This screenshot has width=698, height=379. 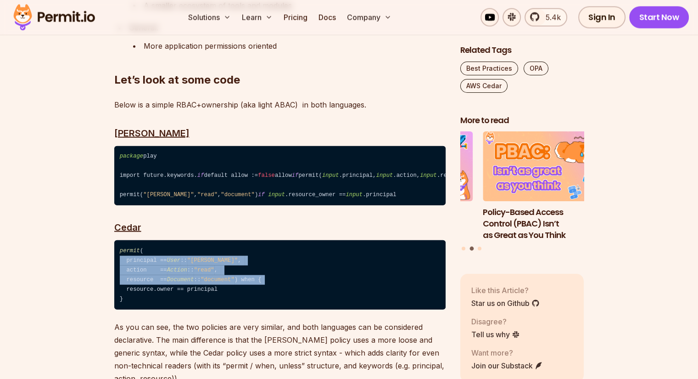 What do you see at coordinates (295, 46) in the screenshot?
I see `p: More application permissions oriented` at bounding box center [295, 46].